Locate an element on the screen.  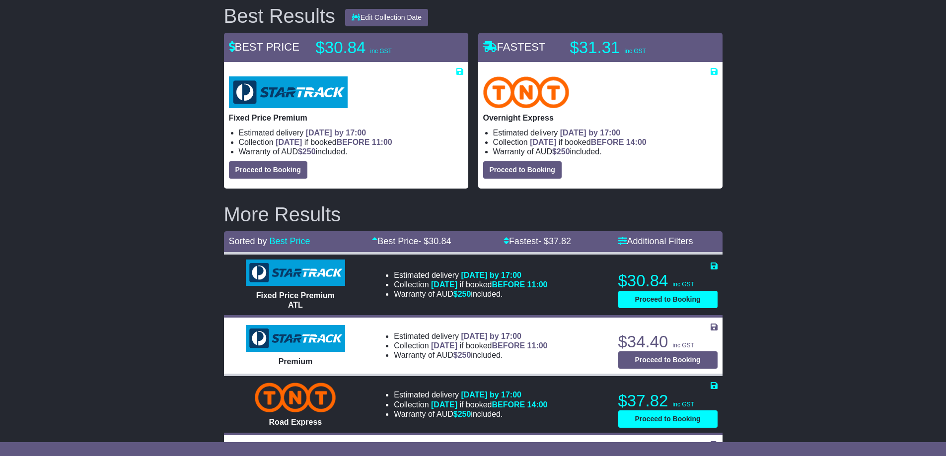
p: $37.82 is located at coordinates (668, 401).